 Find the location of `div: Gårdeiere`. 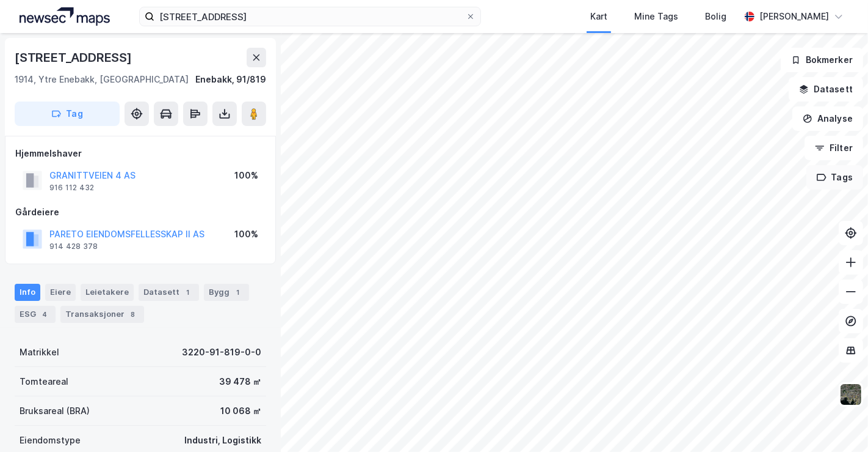

div: Gårdeiere is located at coordinates (140, 212).